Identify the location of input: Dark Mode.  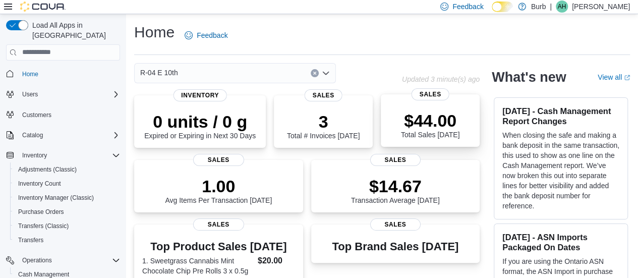
(502, 7).